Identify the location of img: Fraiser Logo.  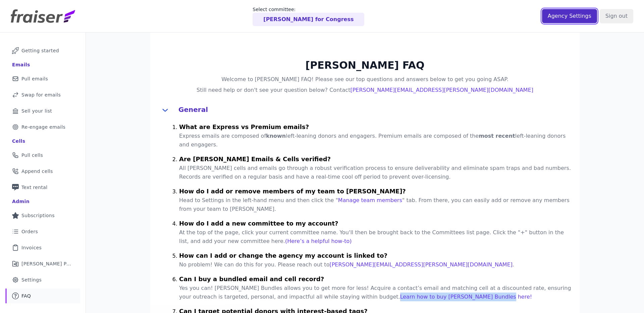
(43, 16).